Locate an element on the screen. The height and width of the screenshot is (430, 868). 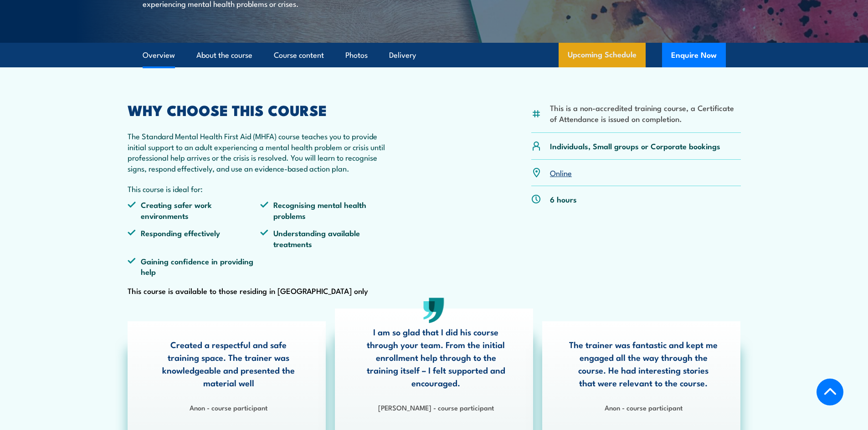
p: The Standard Mental Health First Aid (MHFA) course teaches you to provide initial support to an a... is located at coordinates (260, 152).